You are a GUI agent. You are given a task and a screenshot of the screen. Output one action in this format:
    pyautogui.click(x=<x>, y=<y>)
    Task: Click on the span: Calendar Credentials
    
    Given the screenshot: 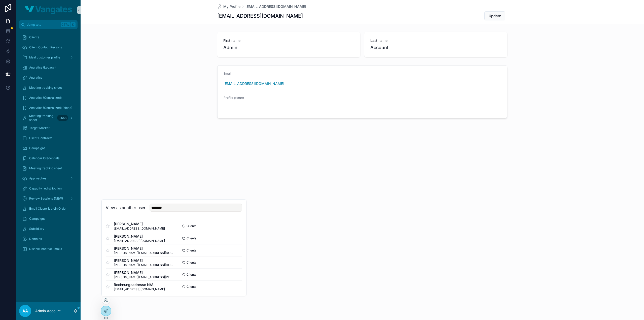 What is the action you would take?
    pyautogui.click(x=44, y=158)
    